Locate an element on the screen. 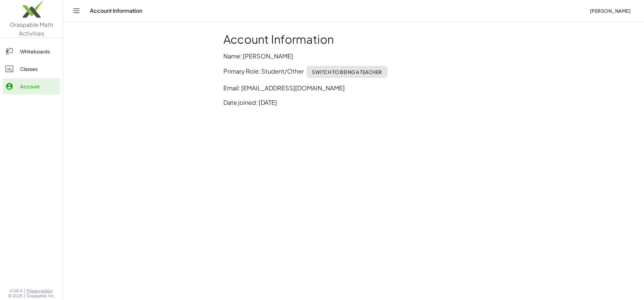 The width and height of the screenshot is (644, 300). button: Switch to being a Teacher is located at coordinates (347, 72).